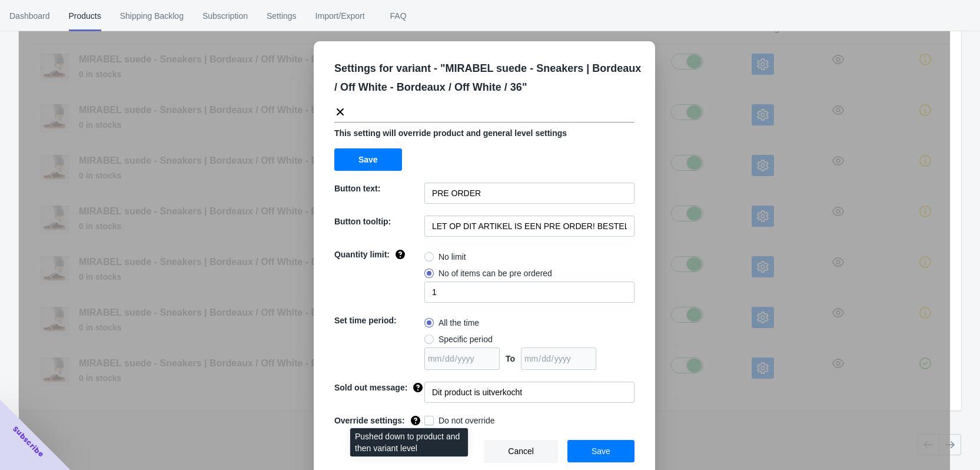  What do you see at coordinates (521, 451) in the screenshot?
I see `span: Cancel` at bounding box center [521, 451].